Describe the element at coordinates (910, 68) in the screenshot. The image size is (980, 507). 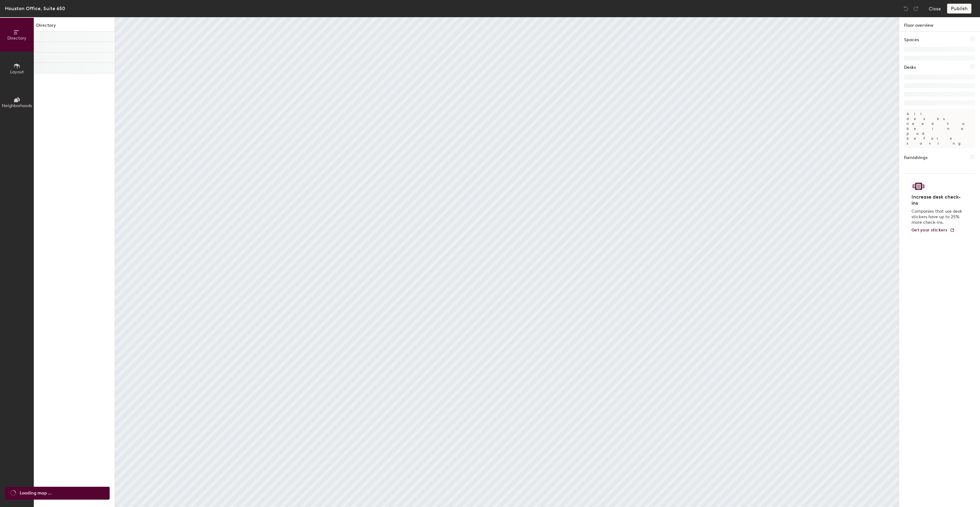
I see `h1: Desks` at that location.